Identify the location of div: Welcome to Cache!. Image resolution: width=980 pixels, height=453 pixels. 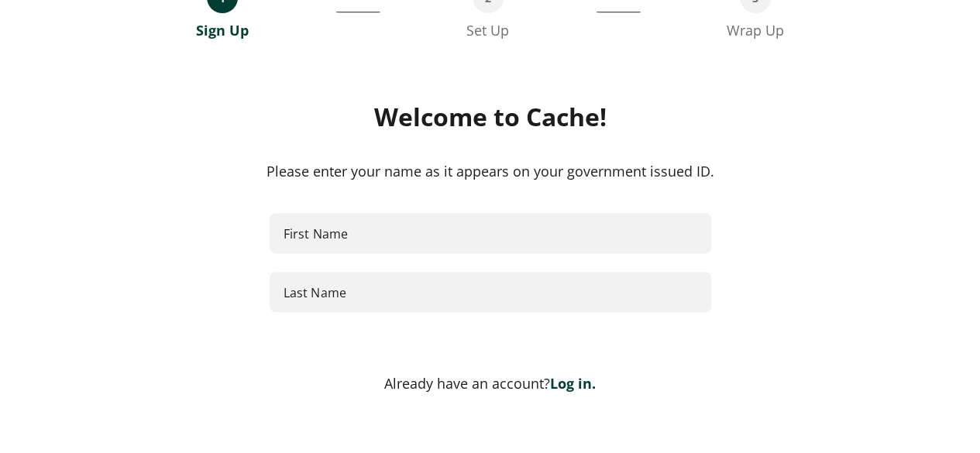
(490, 117).